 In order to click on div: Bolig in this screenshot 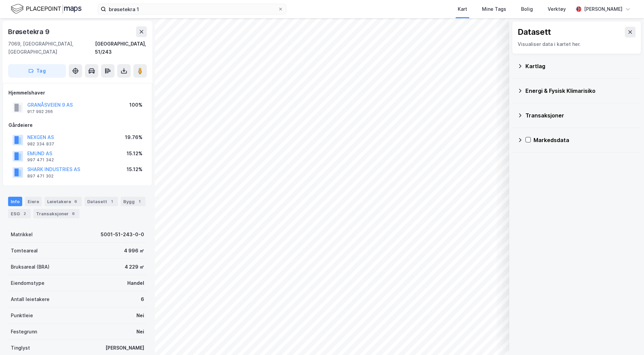, I will do `click(527, 9)`.